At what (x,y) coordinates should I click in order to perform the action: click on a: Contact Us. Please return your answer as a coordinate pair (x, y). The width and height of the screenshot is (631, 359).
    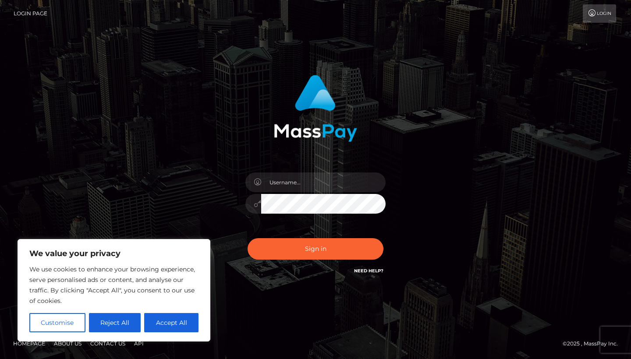
    Looking at the image, I should click on (108, 344).